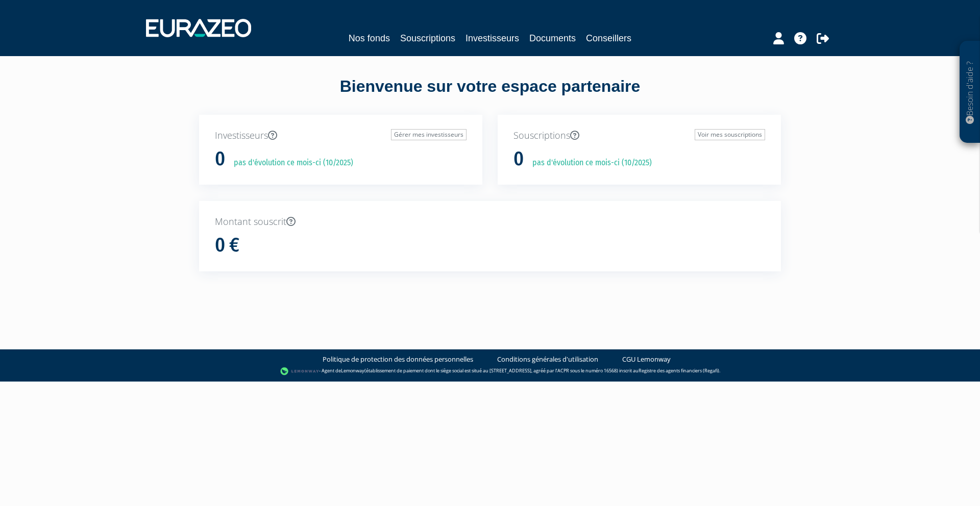 The width and height of the screenshot is (980, 506). Describe the element at coordinates (428, 39) in the screenshot. I see `a: Souscriptions` at that location.